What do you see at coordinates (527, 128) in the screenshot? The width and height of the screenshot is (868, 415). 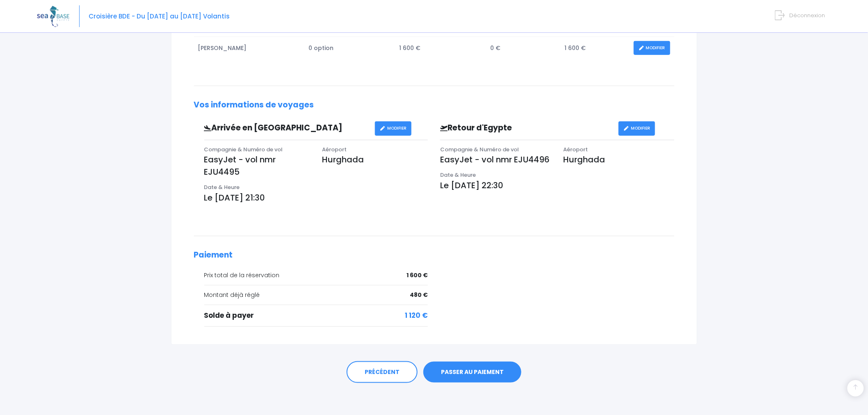 I see `h3: Retour d'Egypte` at bounding box center [527, 128].